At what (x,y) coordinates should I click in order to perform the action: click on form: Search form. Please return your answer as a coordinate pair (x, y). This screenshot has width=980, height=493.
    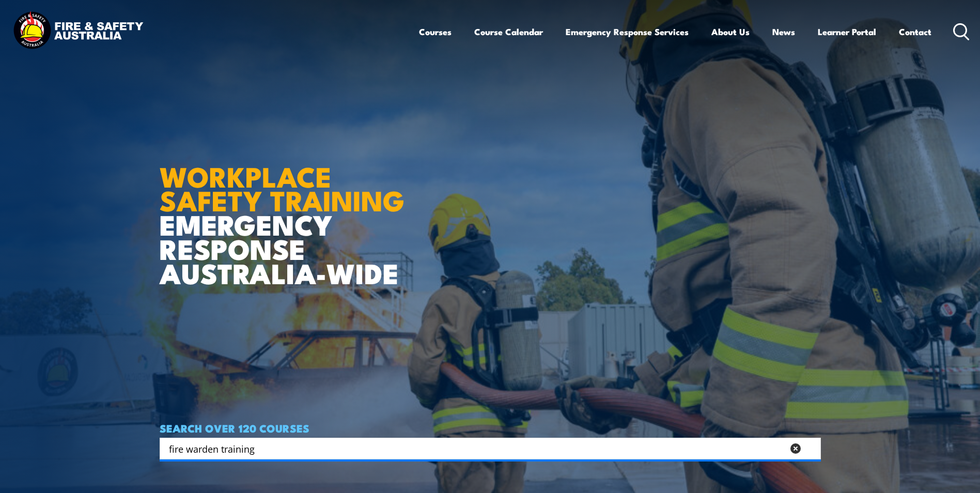
    Looking at the image, I should click on (479, 449).